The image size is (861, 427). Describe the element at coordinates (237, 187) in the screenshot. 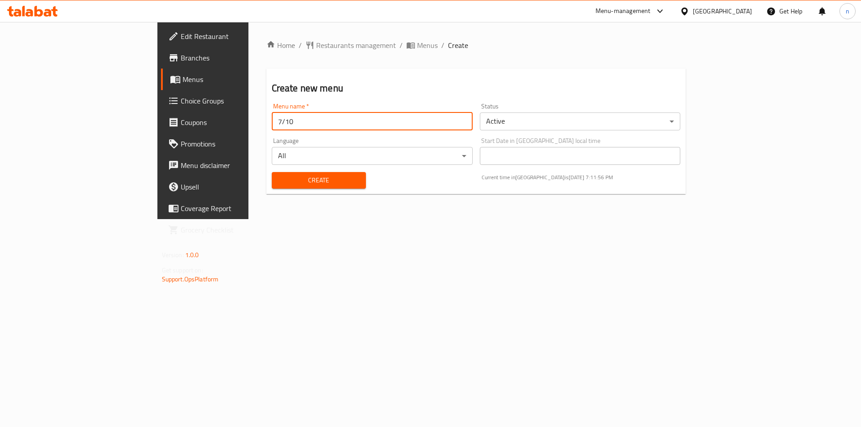

I see `span: Upsell` at that location.